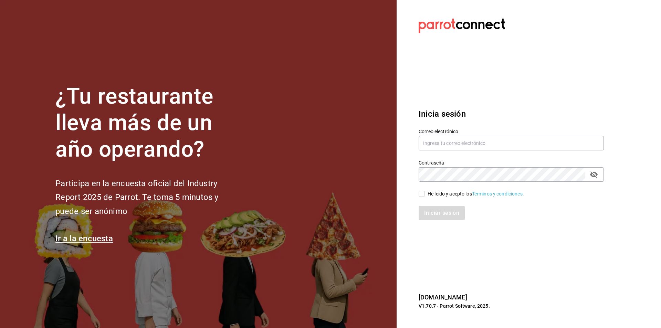  Describe the element at coordinates (511, 163) in the screenshot. I see `label: Contraseña` at that location.